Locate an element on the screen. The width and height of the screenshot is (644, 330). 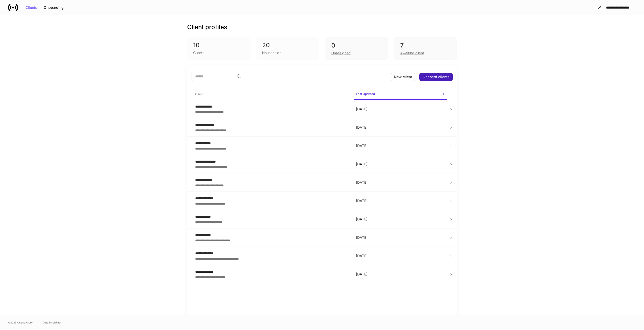
div: Awaiting client is located at coordinates (412, 53).